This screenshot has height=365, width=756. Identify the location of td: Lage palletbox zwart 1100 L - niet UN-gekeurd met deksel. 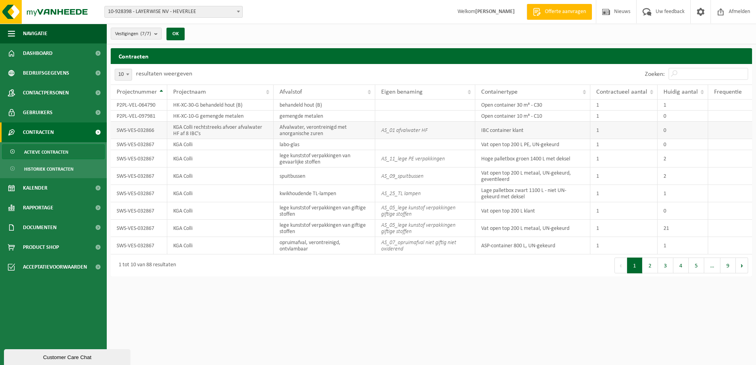
(532, 194).